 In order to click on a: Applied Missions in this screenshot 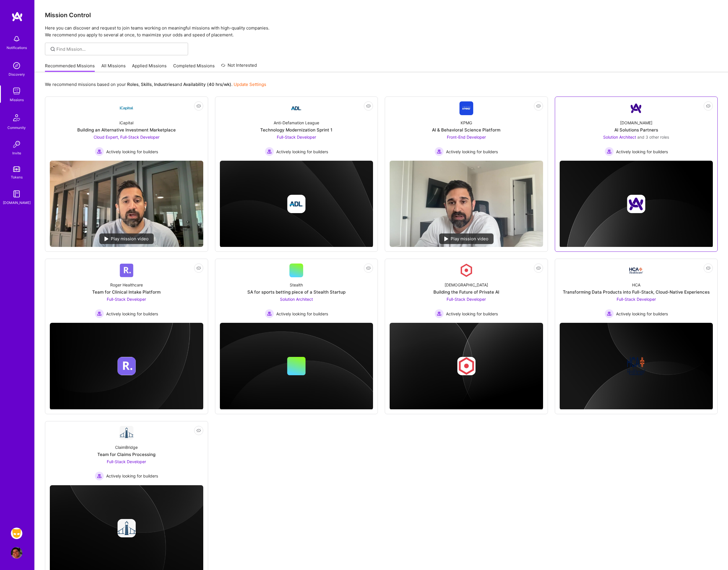, I will do `click(150, 67)`.